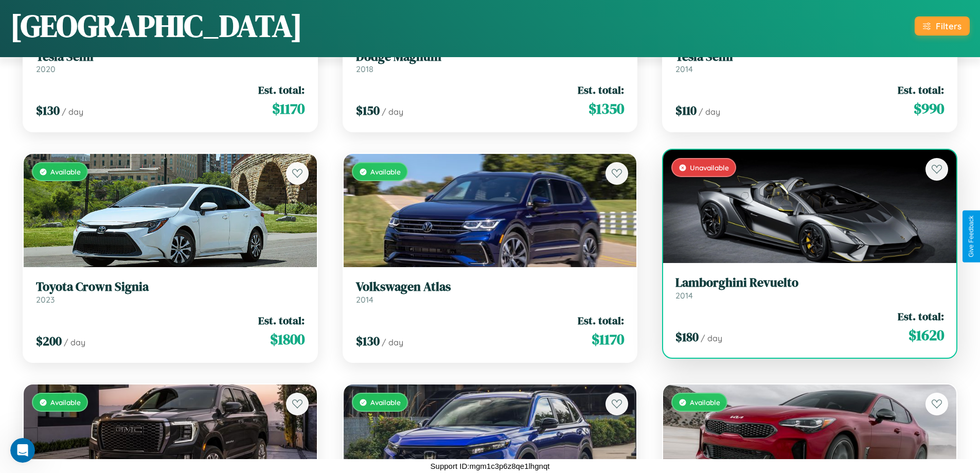  I want to click on span: $ 1350, so click(606, 108).